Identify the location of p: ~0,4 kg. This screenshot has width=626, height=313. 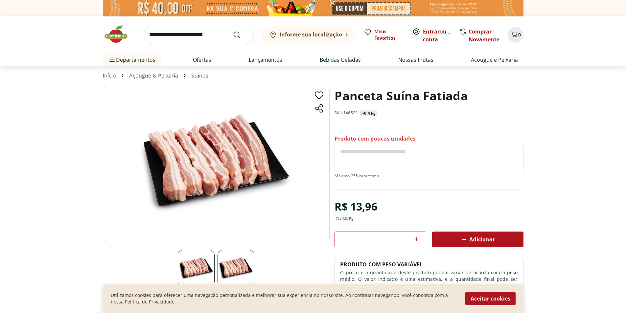
(369, 113).